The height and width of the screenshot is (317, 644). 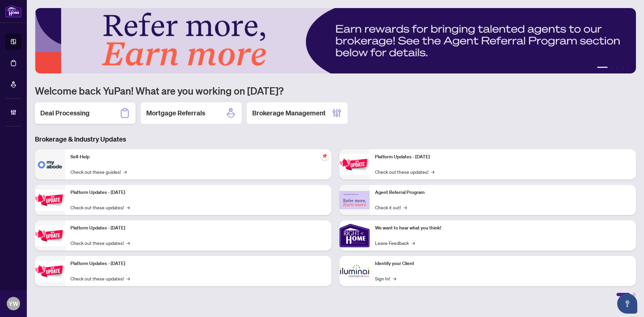 What do you see at coordinates (335, 139) in the screenshot?
I see `h3: Brokerage & Industry Updates` at bounding box center [335, 139].